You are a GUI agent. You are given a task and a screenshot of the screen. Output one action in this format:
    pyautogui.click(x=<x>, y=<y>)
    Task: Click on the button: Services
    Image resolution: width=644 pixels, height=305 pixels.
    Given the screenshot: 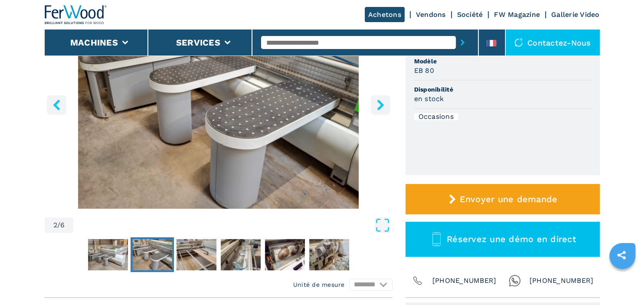 What is the action you would take?
    pyautogui.click(x=198, y=43)
    